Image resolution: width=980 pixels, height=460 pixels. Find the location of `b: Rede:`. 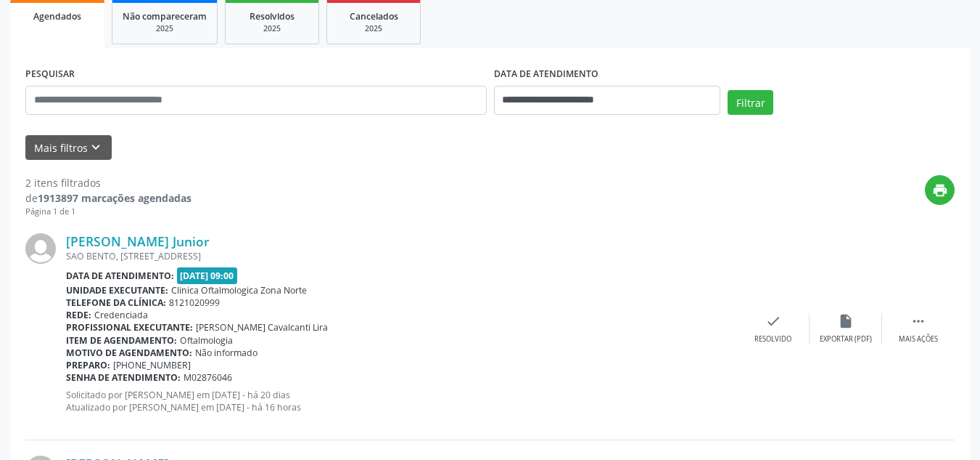

b: Rede: is located at coordinates (78, 314).